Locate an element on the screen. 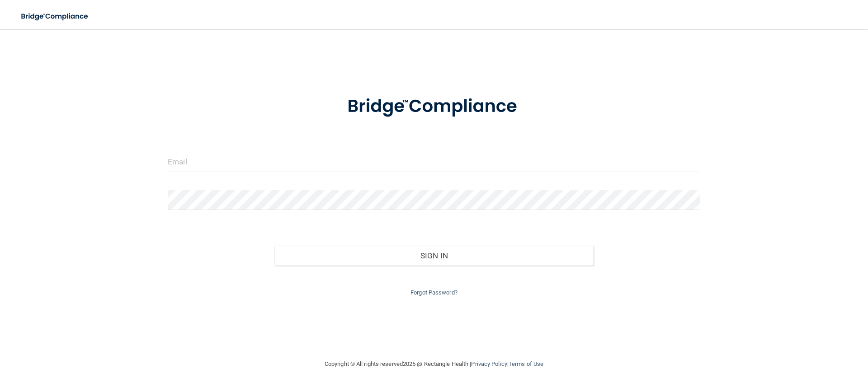 The height and width of the screenshot is (388, 868). input: Email is located at coordinates (434, 162).